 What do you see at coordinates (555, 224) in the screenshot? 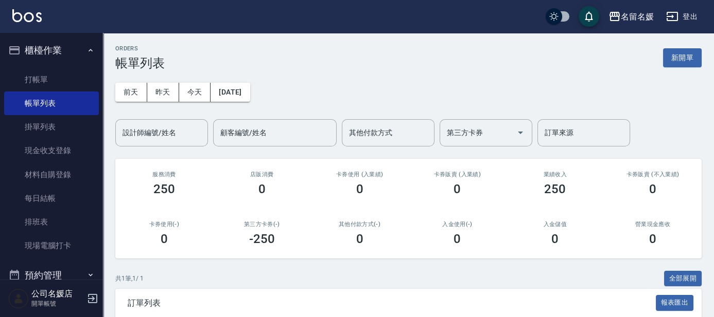
I see `h2: 入金儲值` at bounding box center [555, 224].